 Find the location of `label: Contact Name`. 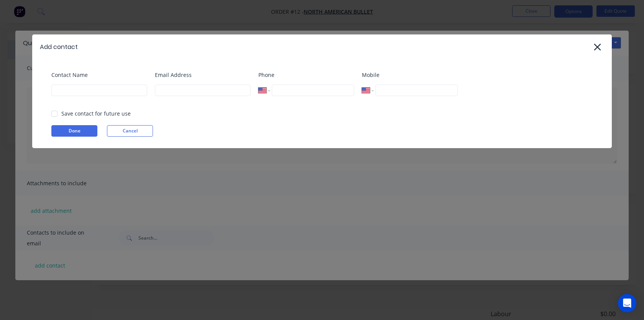

label: Contact Name is located at coordinates (99, 74).